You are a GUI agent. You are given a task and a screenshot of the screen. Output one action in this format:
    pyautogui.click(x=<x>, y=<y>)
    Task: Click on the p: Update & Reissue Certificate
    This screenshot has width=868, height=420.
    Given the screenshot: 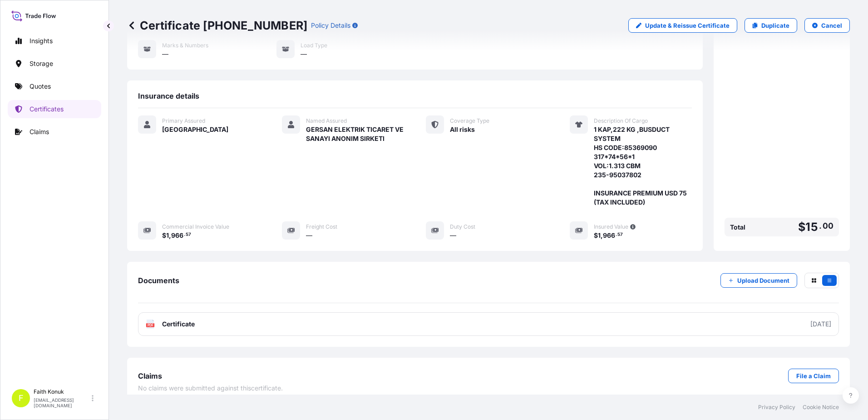 What is the action you would take?
    pyautogui.click(x=687, y=26)
    